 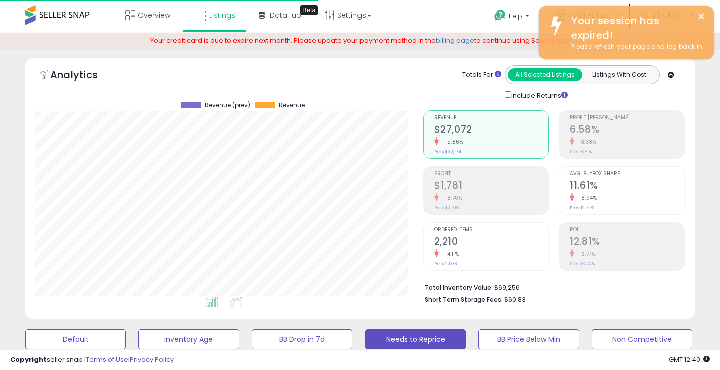 I want to click on span: Overview, so click(x=154, y=15).